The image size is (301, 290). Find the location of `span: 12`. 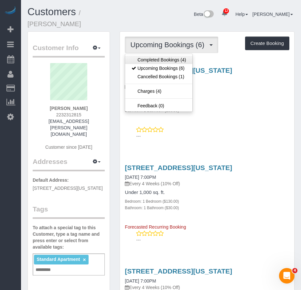

span: 12 is located at coordinates (226, 11).